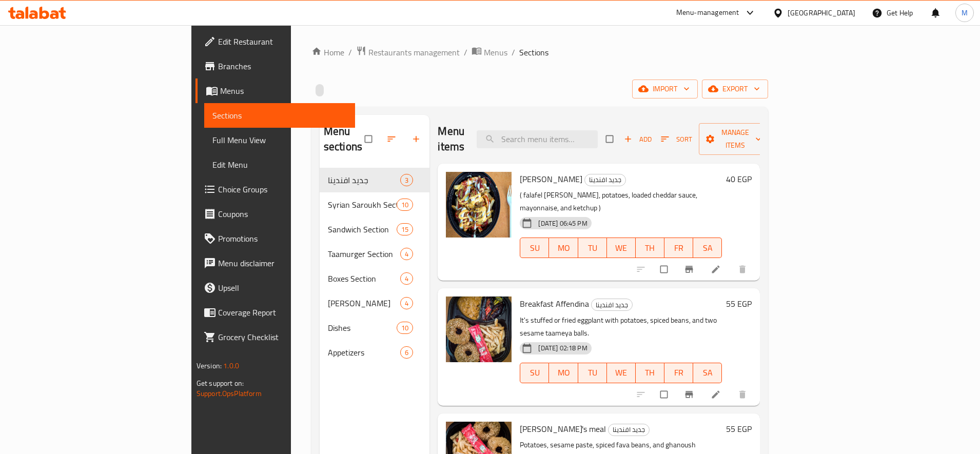 This screenshot has height=454, width=980. What do you see at coordinates (364, 353) in the screenshot?
I see `span: Appetizers` at bounding box center [364, 353].